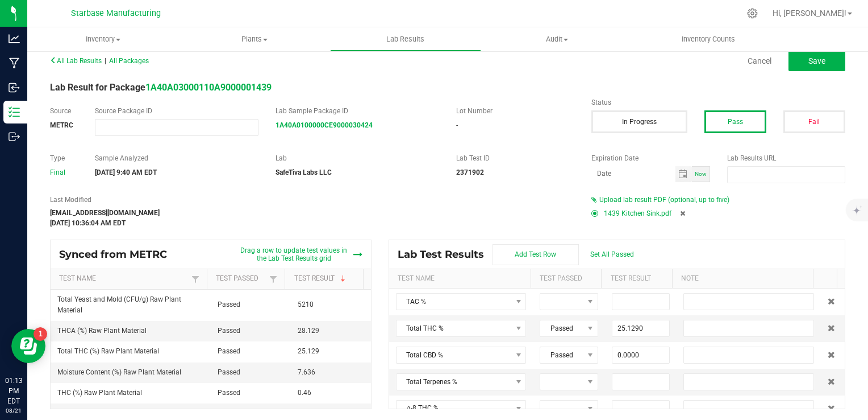  What do you see at coordinates (14, 112) in the screenshot?
I see `inline-svg: Inventory` at bounding box center [14, 112].